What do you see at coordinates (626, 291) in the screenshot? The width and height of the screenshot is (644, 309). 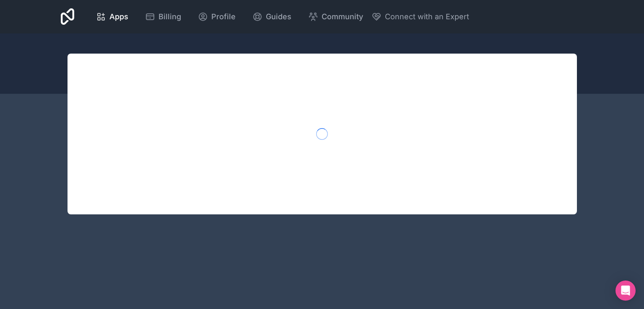 I see `div: Open Intercom Messenger` at bounding box center [626, 291].